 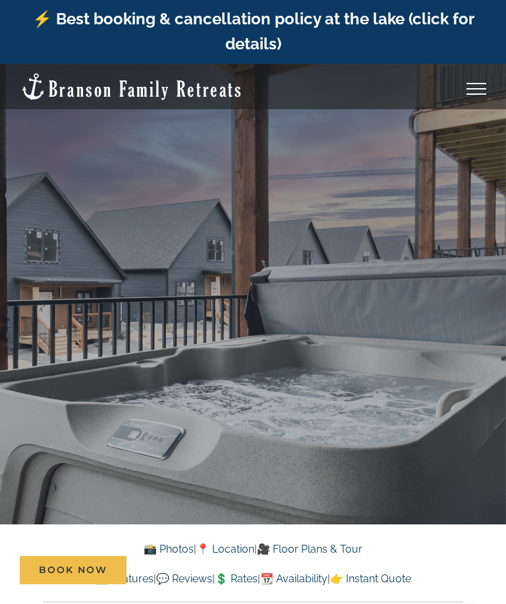 What do you see at coordinates (225, 549) in the screenshot?
I see `a: 📍 Location` at bounding box center [225, 549].